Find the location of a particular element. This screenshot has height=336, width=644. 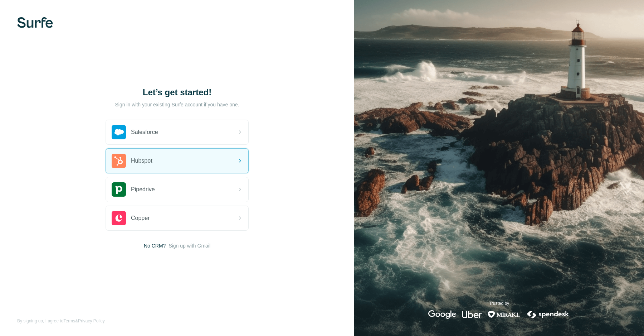

img: hubspot's logo is located at coordinates (119, 161).